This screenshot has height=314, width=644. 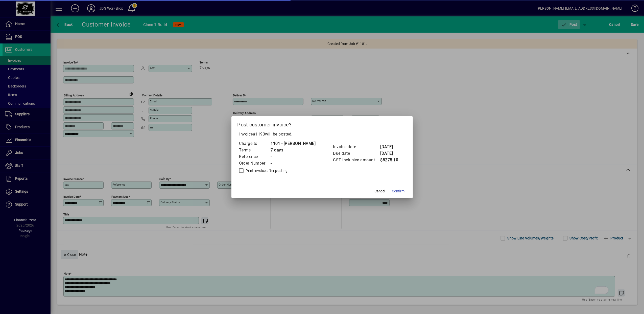 What do you see at coordinates (255, 163) in the screenshot?
I see `td: Order Number` at bounding box center [255, 163].